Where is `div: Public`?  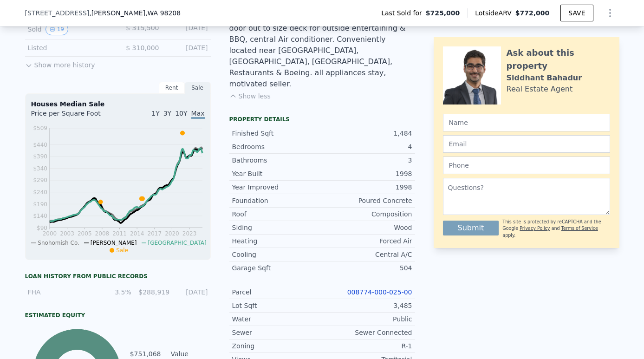
div: Public is located at coordinates (367, 318).